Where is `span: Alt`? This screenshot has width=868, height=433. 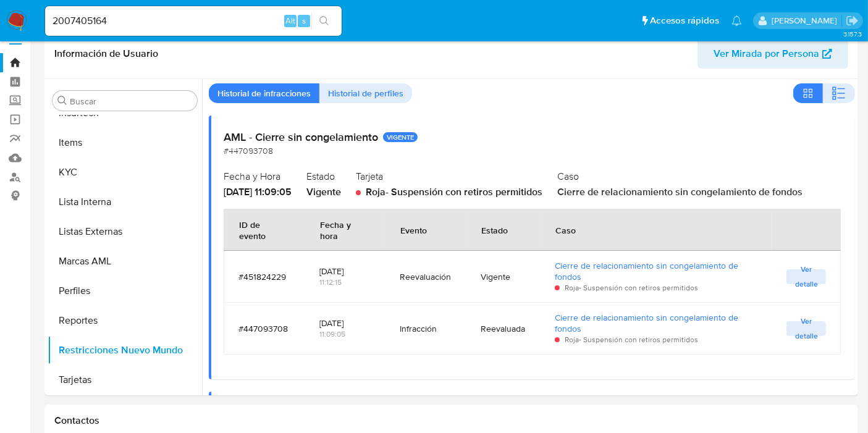 span: Alt is located at coordinates (291, 20).